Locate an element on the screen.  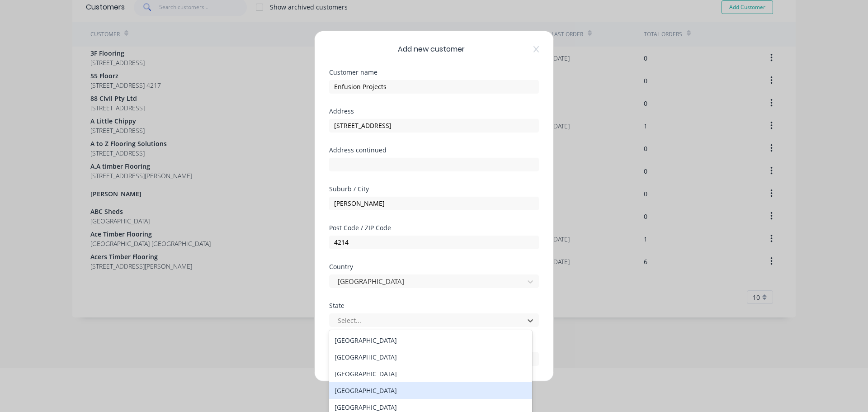
span: Add new customer is located at coordinates (431, 49).